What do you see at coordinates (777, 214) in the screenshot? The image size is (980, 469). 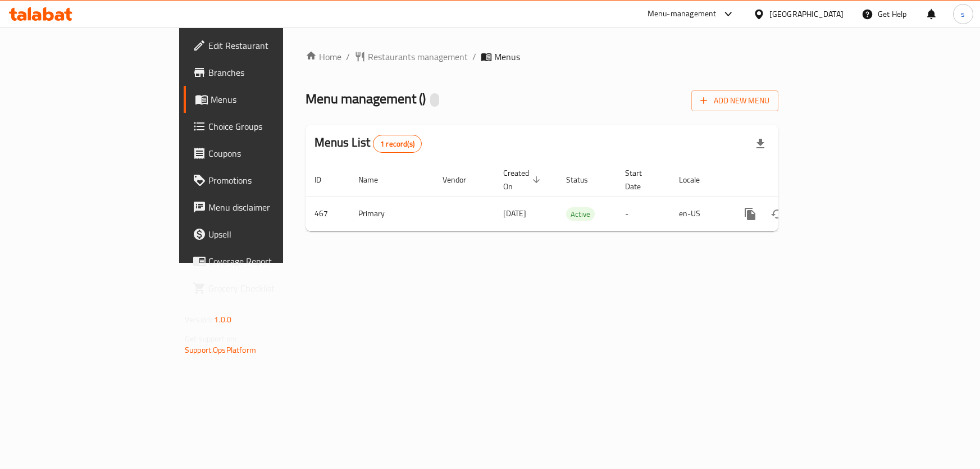 I see `button: Change Status` at bounding box center [777, 214].